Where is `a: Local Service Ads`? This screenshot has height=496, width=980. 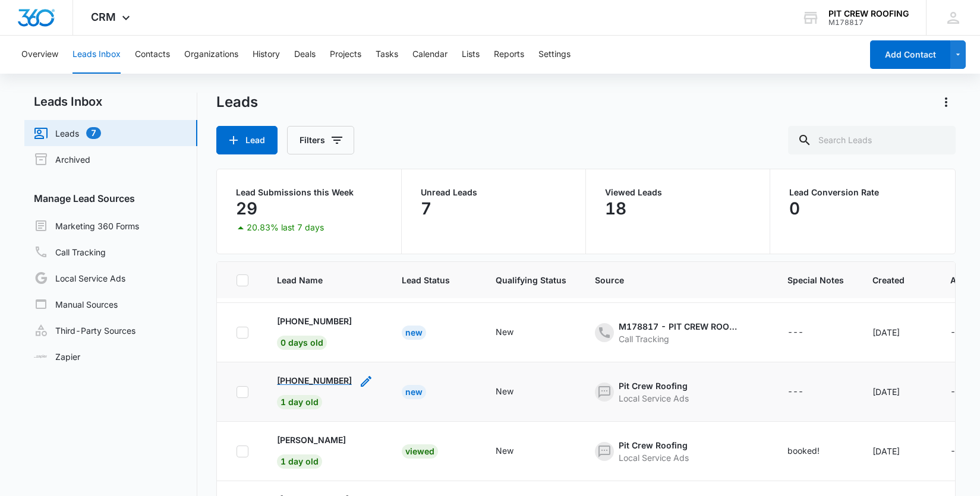 a: Local Service Ads is located at coordinates (80, 278).